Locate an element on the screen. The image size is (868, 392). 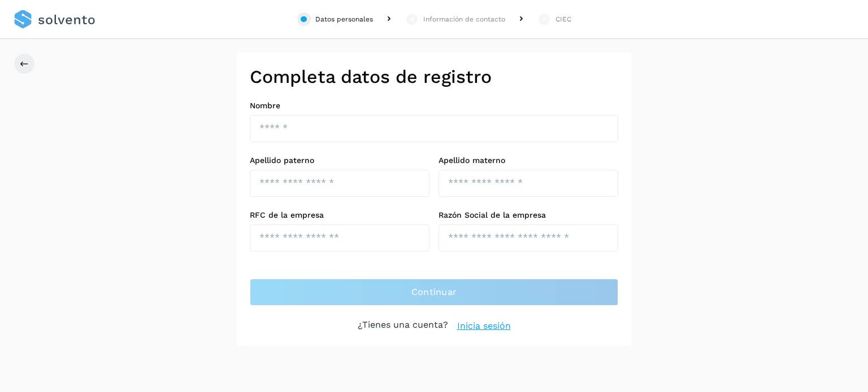
a: Inicia sesión is located at coordinates (483, 326).